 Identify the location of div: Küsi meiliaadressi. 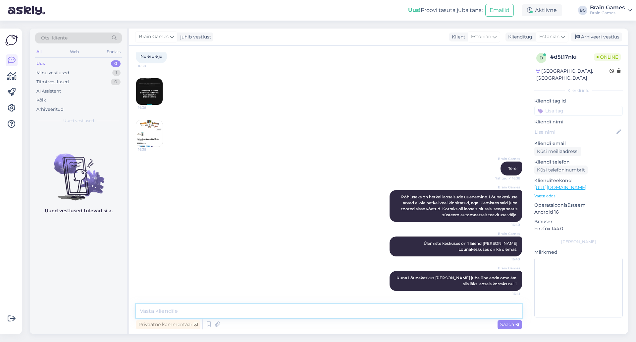
(558, 151).